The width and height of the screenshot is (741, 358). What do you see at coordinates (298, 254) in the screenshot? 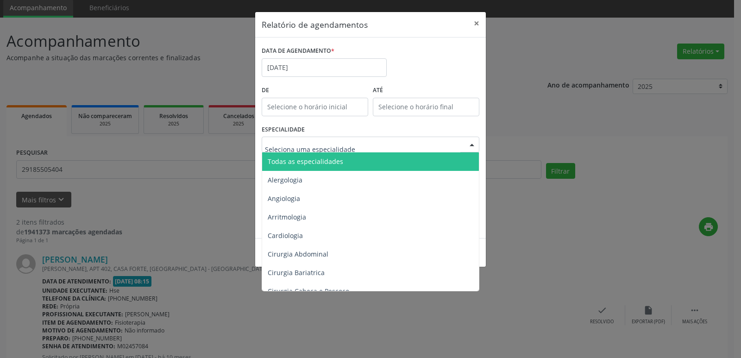
I see `span: Cirurgia Abdominal` at bounding box center [298, 254].